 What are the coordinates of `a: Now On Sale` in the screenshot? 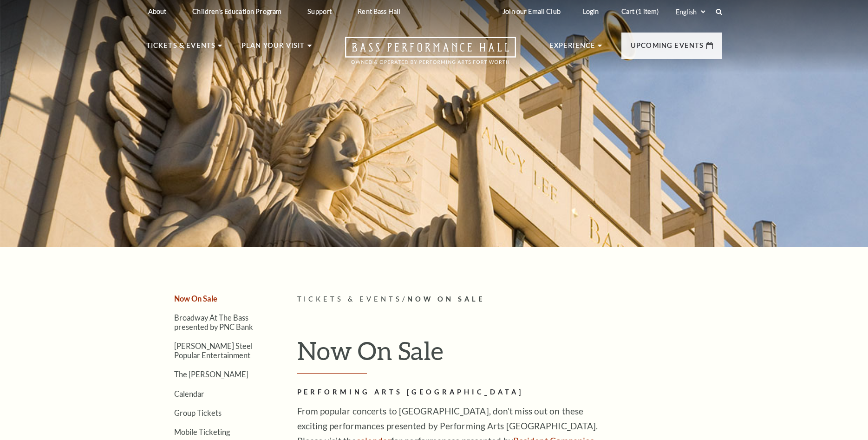 It's located at (195, 298).